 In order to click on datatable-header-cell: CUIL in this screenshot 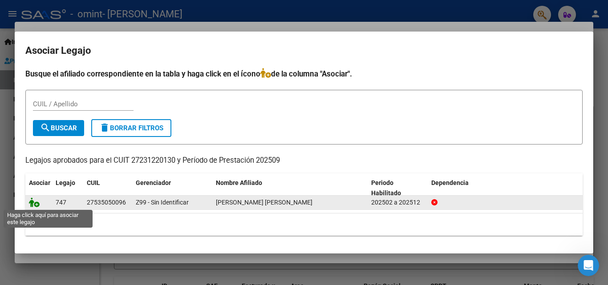, I will do `click(108, 188)`.